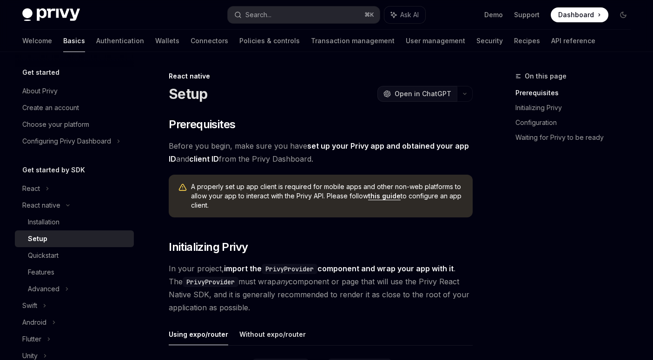 The height and width of the screenshot is (360, 653). What do you see at coordinates (41, 272) in the screenshot?
I see `div: Features` at bounding box center [41, 272].